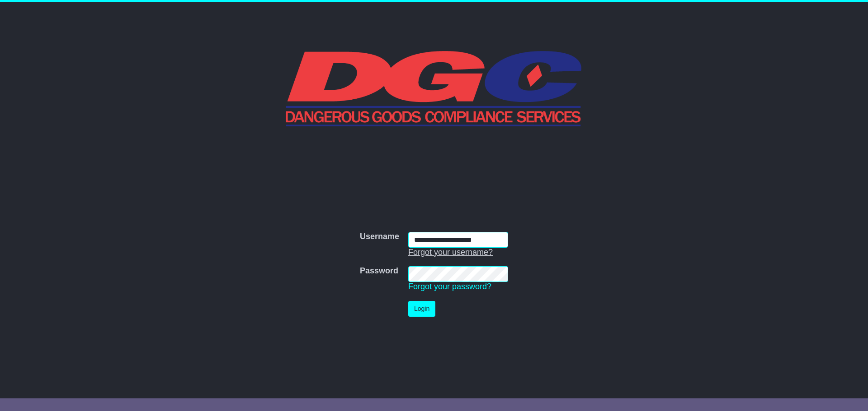  I want to click on button: Login, so click(422, 308).